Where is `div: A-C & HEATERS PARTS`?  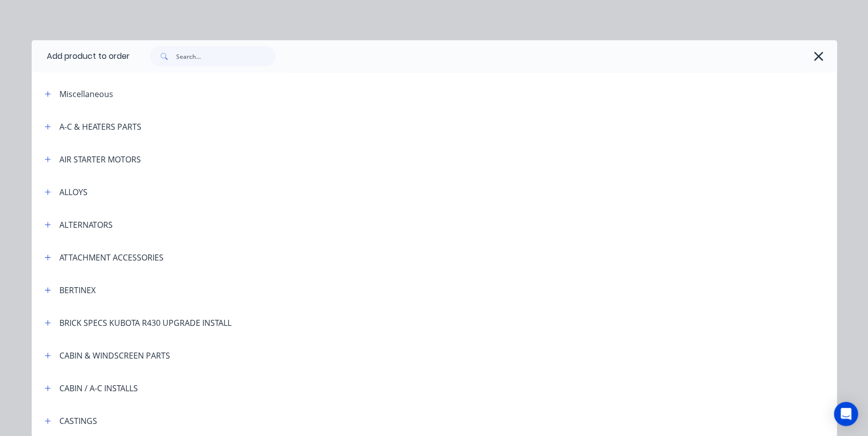 div: A-C & HEATERS PARTS is located at coordinates (100, 126).